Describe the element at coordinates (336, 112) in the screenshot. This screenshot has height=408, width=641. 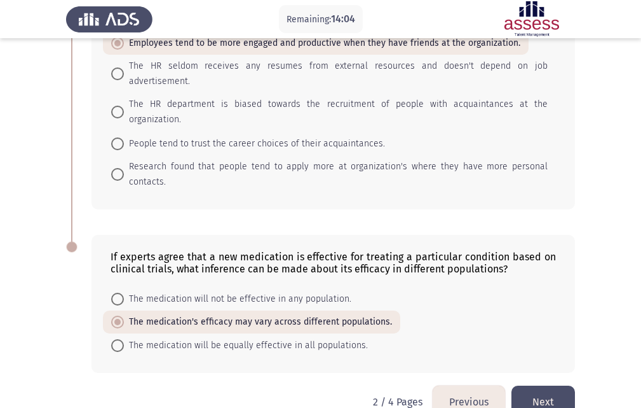
I see `span: The HR department is biased towards the recruitment of people with acquaintances at the organizat...` at that location.